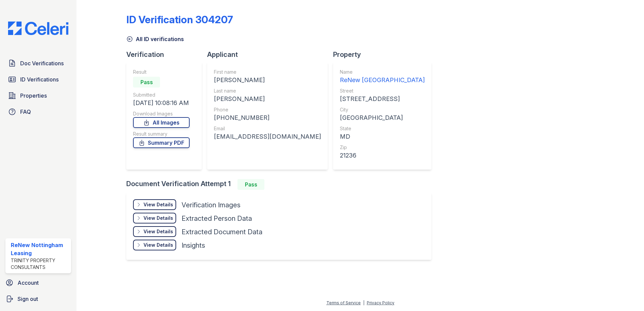  Describe the element at coordinates (193, 245) in the screenshot. I see `div: Insights` at that location.